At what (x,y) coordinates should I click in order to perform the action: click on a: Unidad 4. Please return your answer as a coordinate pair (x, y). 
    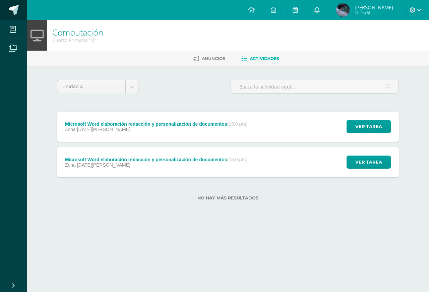
    Looking at the image, I should click on (98, 86).